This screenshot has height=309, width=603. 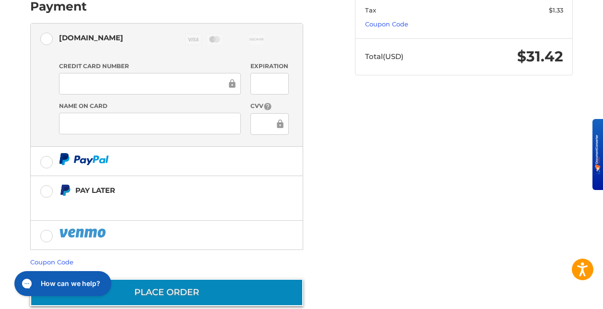 What do you see at coordinates (53, 16) in the screenshot?
I see `button: Gorgias live chat` at bounding box center [53, 16].